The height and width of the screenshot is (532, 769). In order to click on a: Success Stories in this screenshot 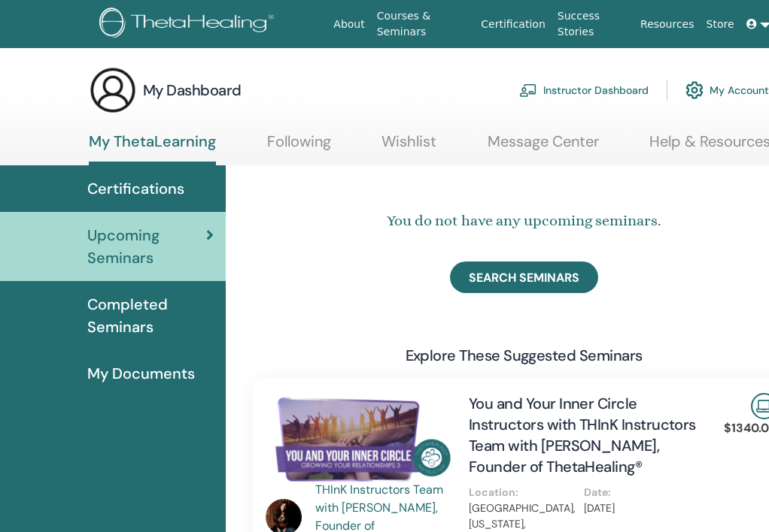, I will do `click(593, 24)`.